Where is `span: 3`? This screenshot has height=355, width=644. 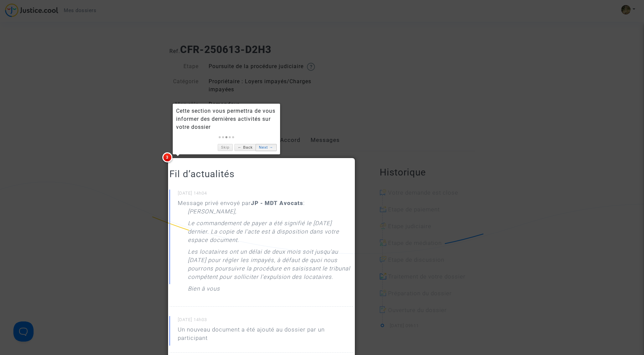 span: 3 is located at coordinates (167, 157).